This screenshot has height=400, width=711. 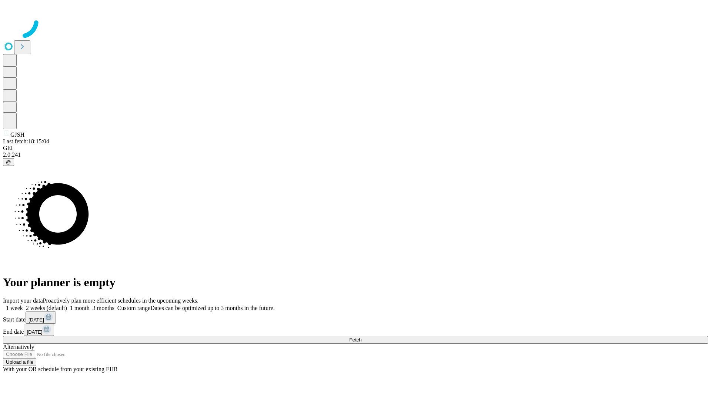 I want to click on h1: Your planner is empty, so click(x=355, y=282).